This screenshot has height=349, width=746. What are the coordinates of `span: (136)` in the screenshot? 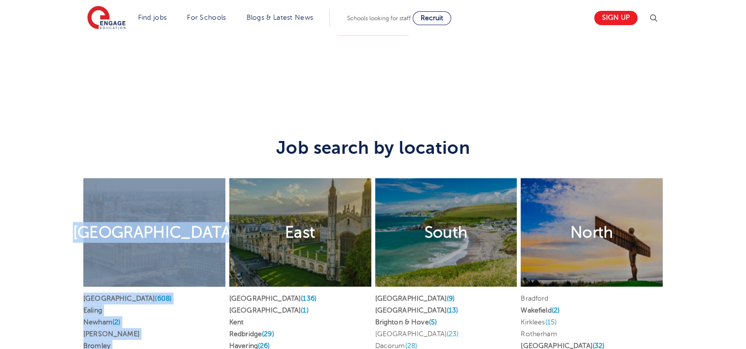 It's located at (309, 298).